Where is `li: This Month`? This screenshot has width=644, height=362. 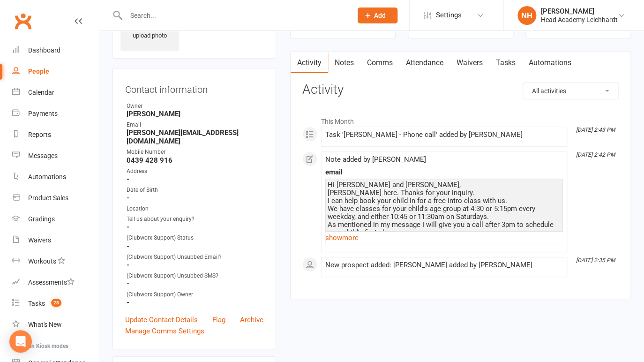
li: This Month is located at coordinates (460, 119).